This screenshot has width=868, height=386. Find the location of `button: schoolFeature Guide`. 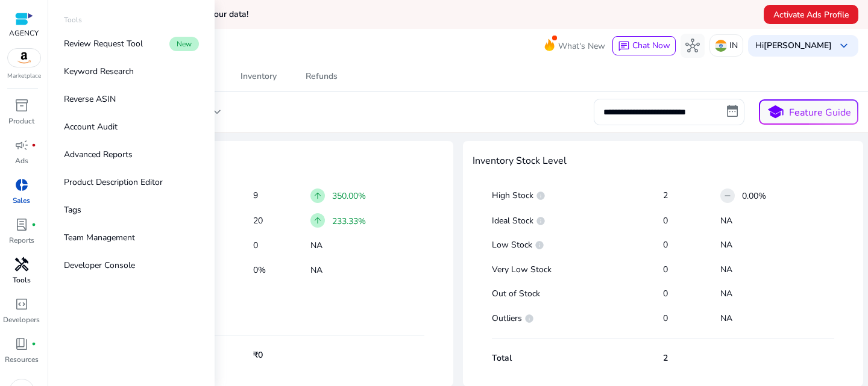

button: schoolFeature Guide is located at coordinates (809, 112).